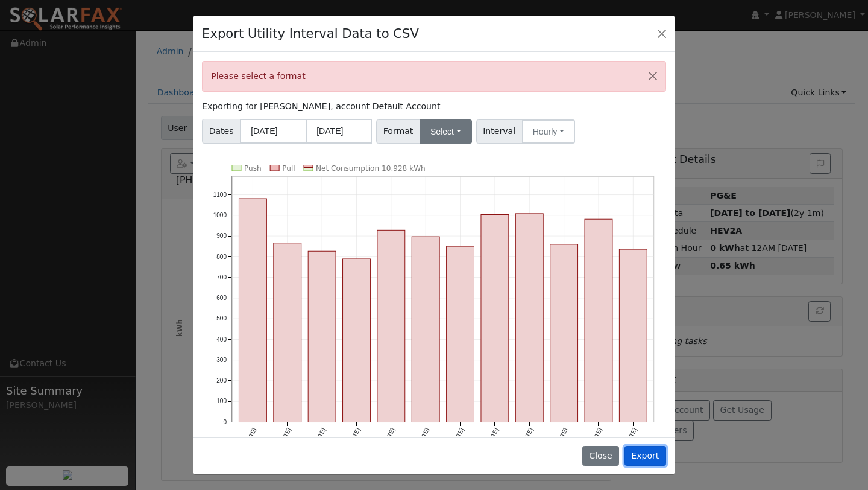  I want to click on button: Hourly, so click(548, 132).